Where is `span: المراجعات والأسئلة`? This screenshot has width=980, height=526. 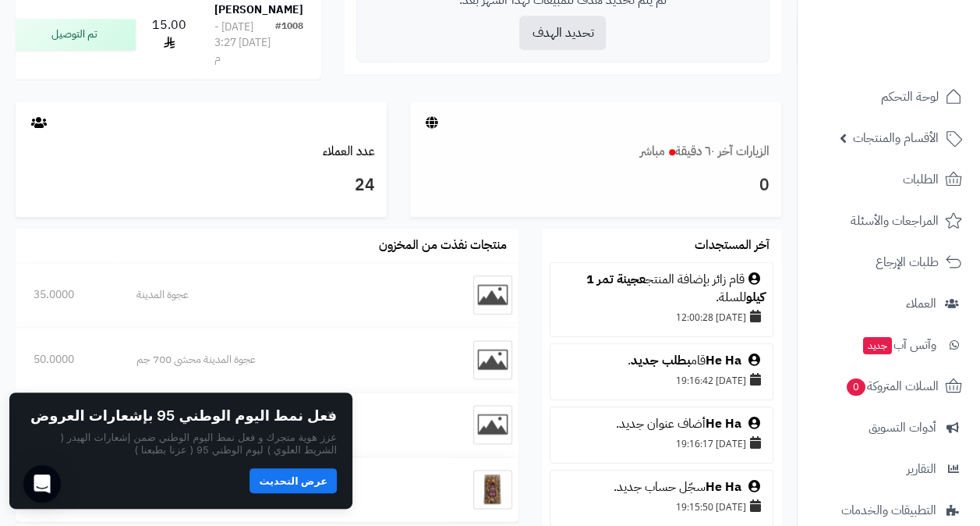
span: المراجعات والأسئلة is located at coordinates (894, 221).